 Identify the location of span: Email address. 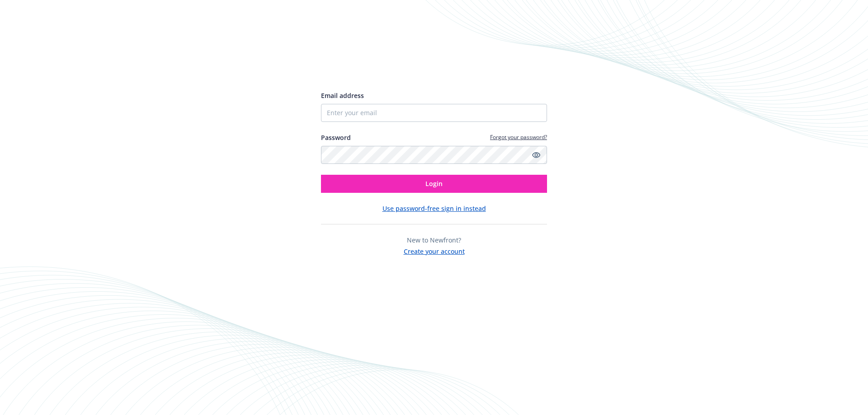
(342, 95).